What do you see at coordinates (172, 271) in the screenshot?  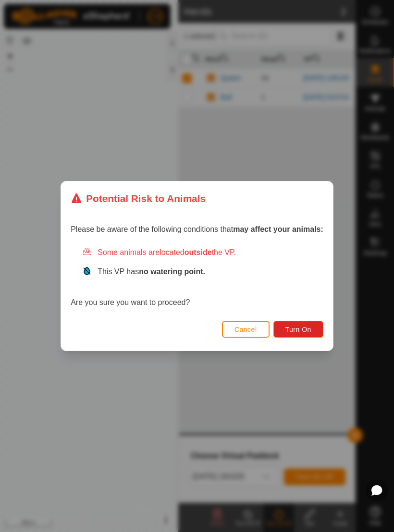 I see `strong: no watering point.` at bounding box center [172, 271].